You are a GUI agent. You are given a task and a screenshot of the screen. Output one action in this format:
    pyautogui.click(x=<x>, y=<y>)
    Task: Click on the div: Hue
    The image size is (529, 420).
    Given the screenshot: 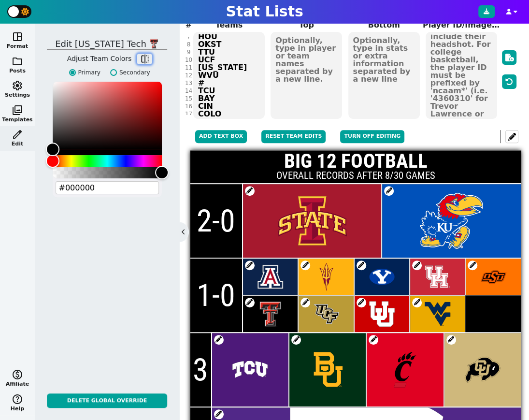 What is the action you would take?
    pyautogui.click(x=107, y=161)
    